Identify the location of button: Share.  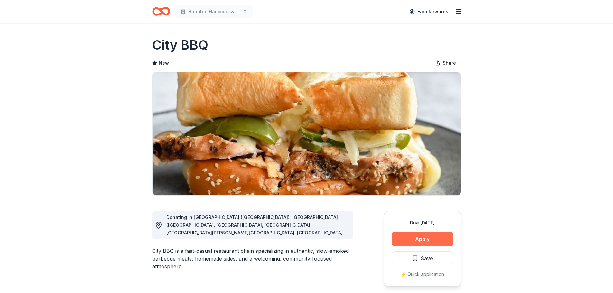
(446, 63).